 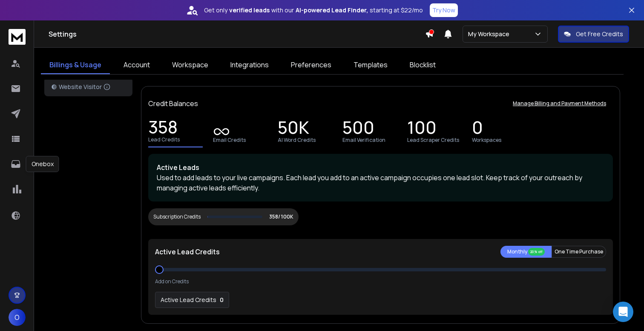 I want to click on p: Lead Scraper Credits, so click(x=433, y=140).